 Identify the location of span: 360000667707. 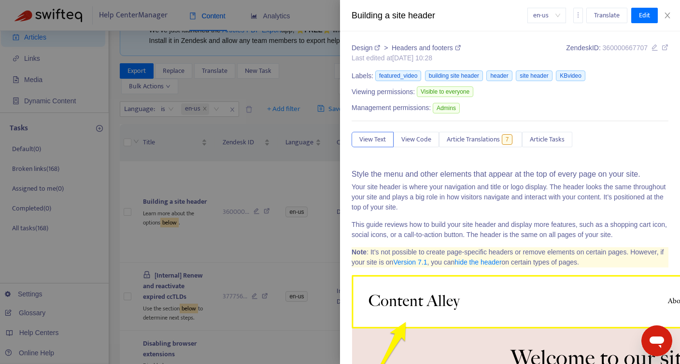
(625, 48).